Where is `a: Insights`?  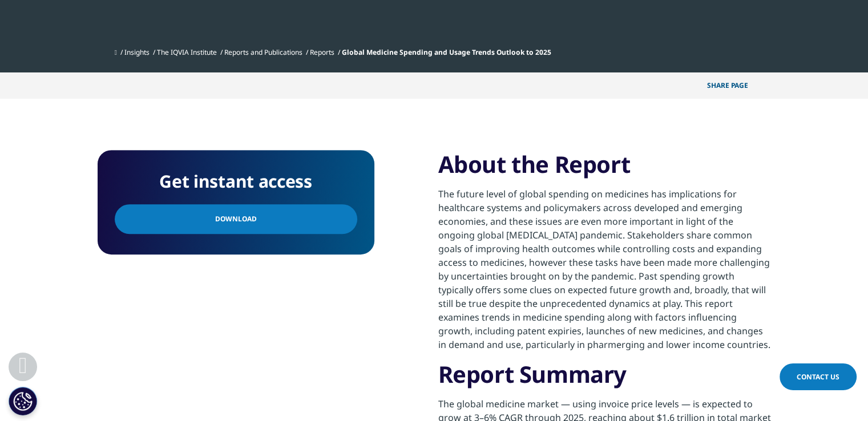 a: Insights is located at coordinates (137, 52).